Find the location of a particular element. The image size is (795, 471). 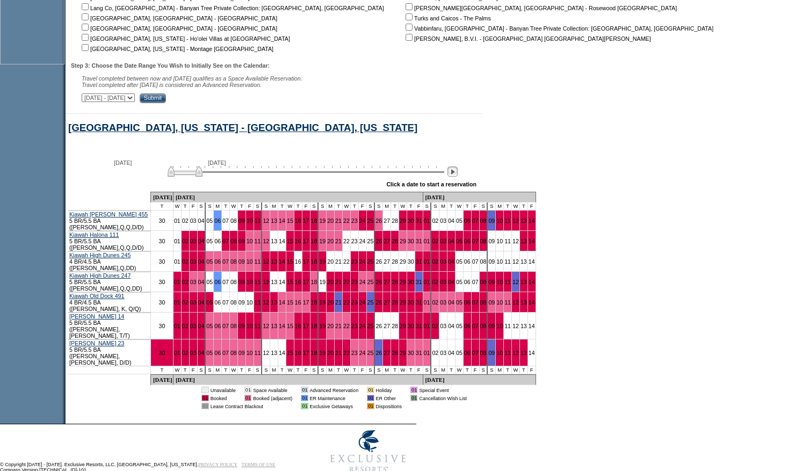

img: Next is located at coordinates (452, 171).